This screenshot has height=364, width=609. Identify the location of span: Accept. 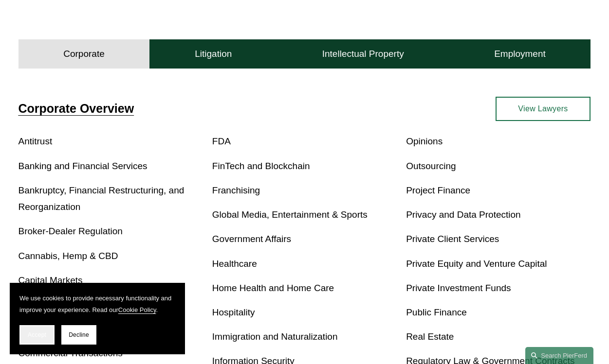
(37, 335).